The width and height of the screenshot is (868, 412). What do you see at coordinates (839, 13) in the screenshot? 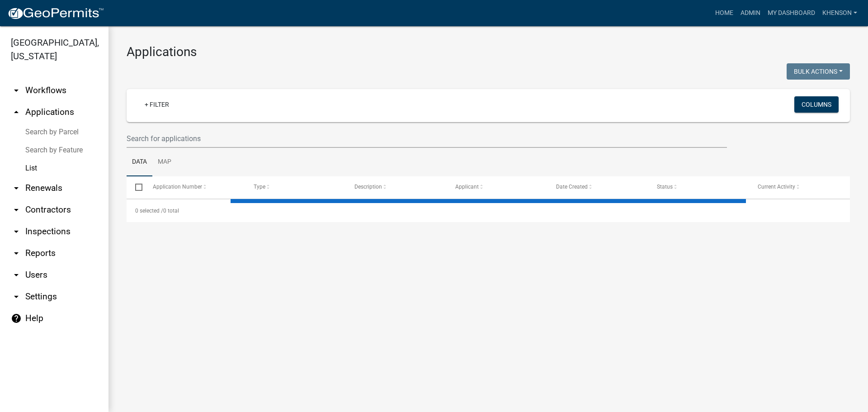
I see `a: khenson` at bounding box center [839, 13].